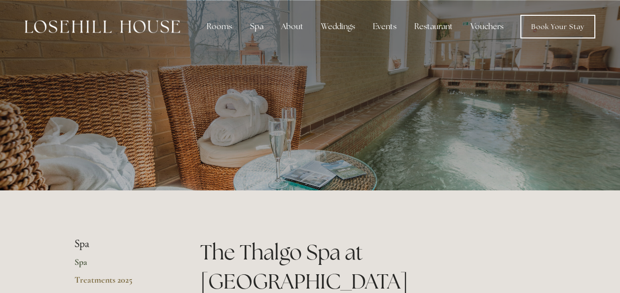  I want to click on div: About, so click(292, 27).